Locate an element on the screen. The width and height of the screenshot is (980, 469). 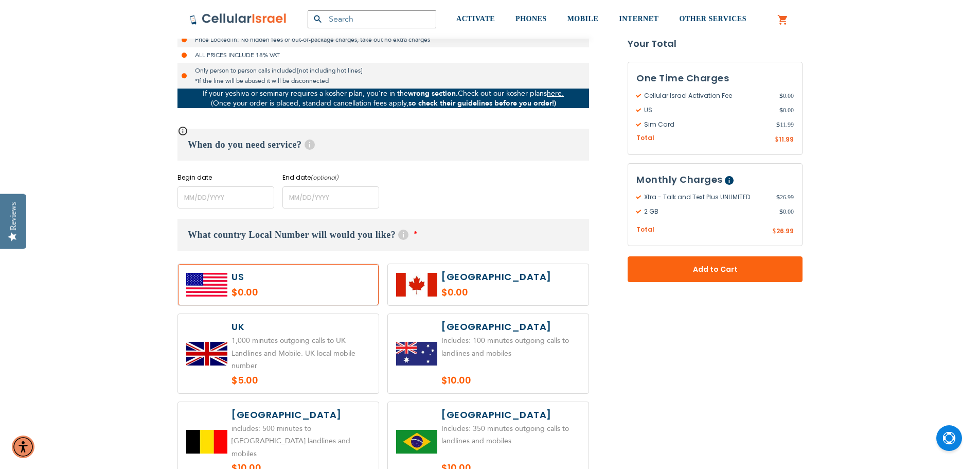
a: here. is located at coordinates (555, 93).